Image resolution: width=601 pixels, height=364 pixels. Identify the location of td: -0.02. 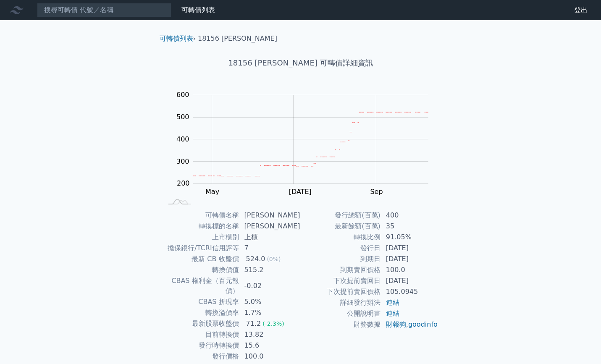
(270, 286).